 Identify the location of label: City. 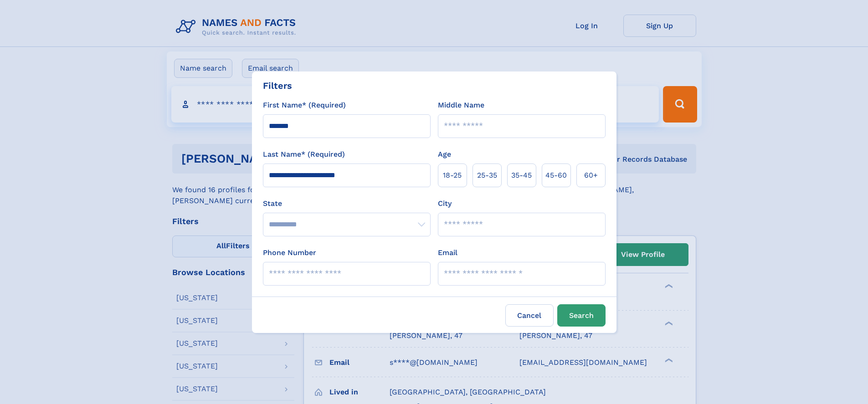
(445, 204).